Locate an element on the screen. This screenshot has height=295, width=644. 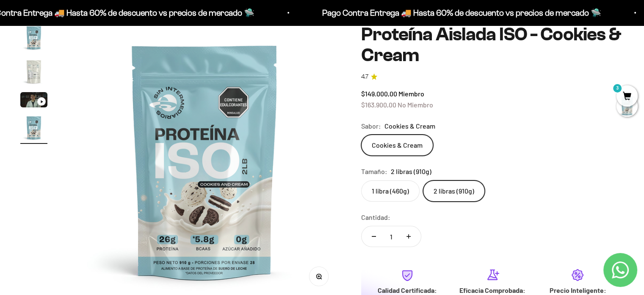
strong: Eficacia Comprobada: is located at coordinates (493, 290).